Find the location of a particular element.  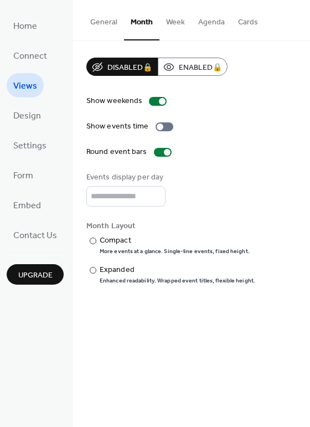

span: Embed is located at coordinates (27, 206).